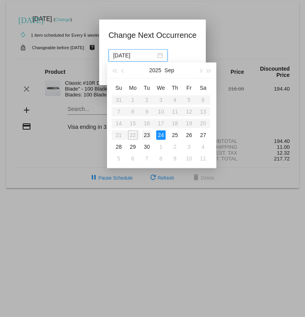 This screenshot has height=317, width=305. Describe the element at coordinates (203, 159) in the screenshot. I see `td: 10/11/2025` at that location.